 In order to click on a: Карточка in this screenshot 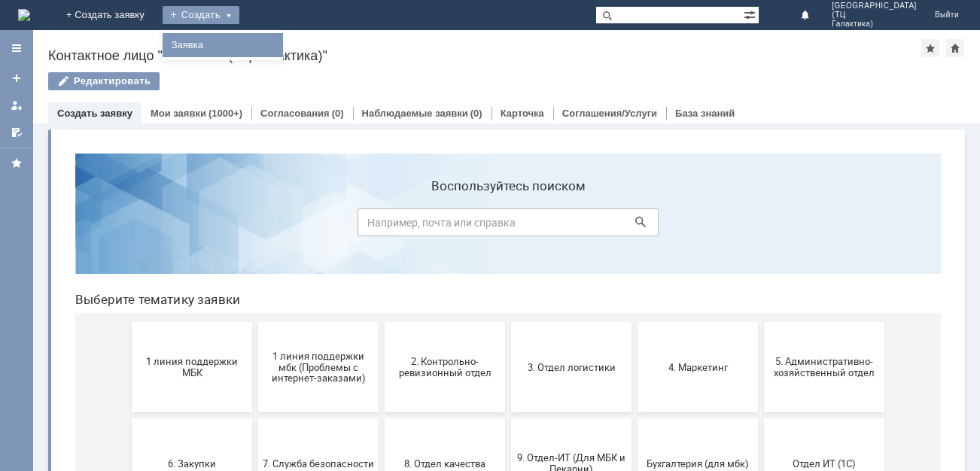, I will do `click(522, 113)`.